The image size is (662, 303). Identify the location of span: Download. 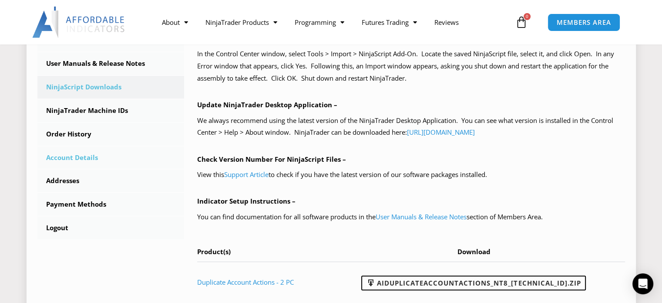
(474, 251).